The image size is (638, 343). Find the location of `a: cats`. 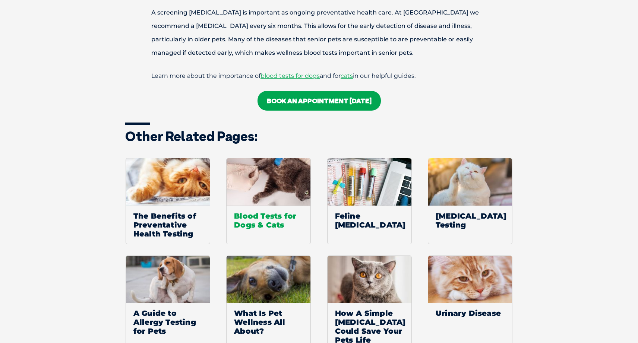

a: cats is located at coordinates (346, 76).